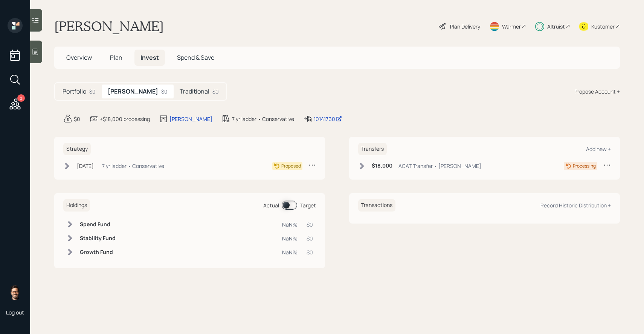  What do you see at coordinates (124, 119) in the screenshot?
I see `div: +$18,000 processing` at bounding box center [124, 119].